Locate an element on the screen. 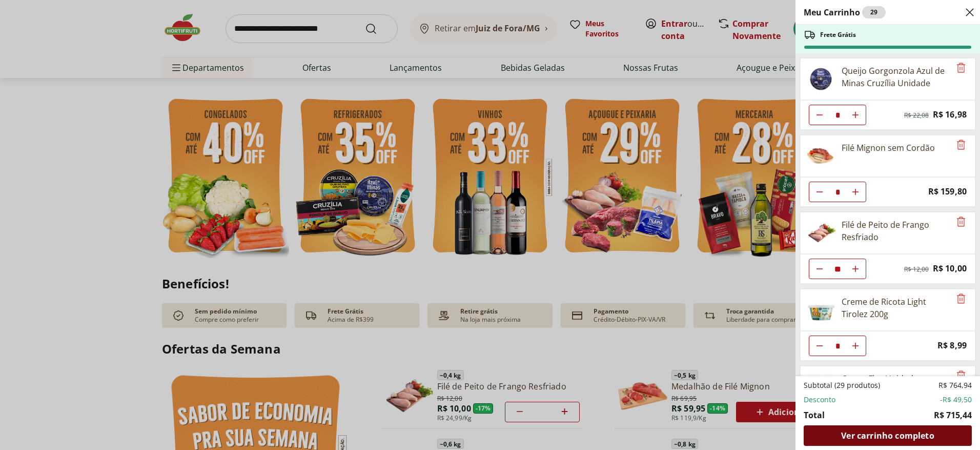 Image resolution: width=980 pixels, height=450 pixels. span: Total is located at coordinates (813, 415).